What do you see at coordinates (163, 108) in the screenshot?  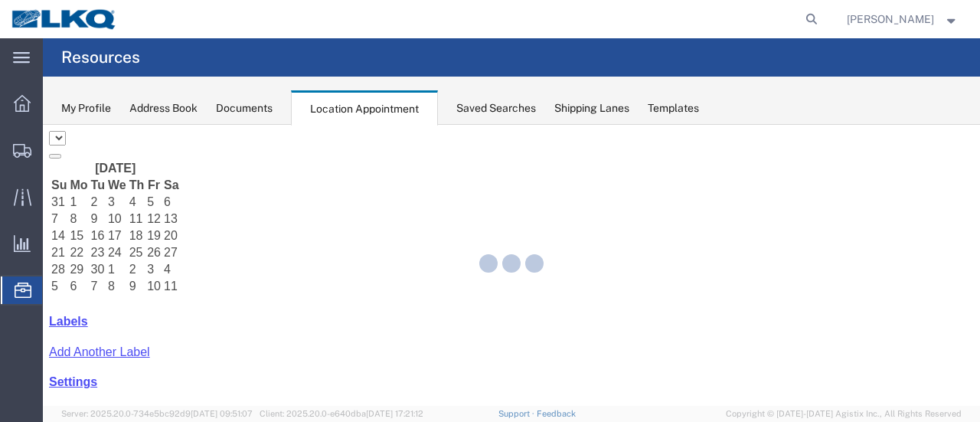 I see `div: Address Book` at bounding box center [163, 108].